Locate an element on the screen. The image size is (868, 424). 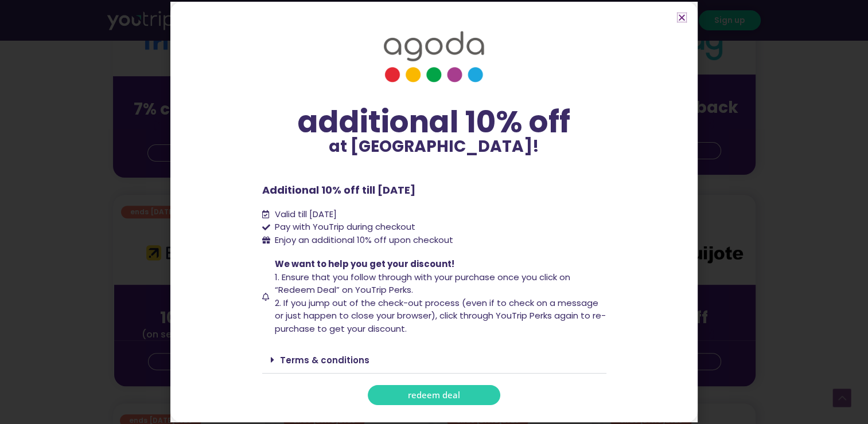
span: 1. Ensure that you follow through with your purchase once you click on “Redeem Deal” on YouTrip P... is located at coordinates (422, 283).